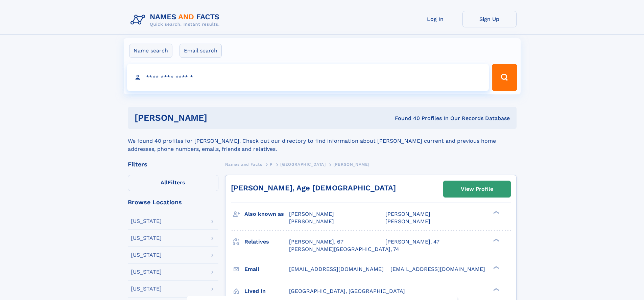 This screenshot has width=644, height=300. Describe the element at coordinates (151, 51) in the screenshot. I see `label: Name search` at that location.